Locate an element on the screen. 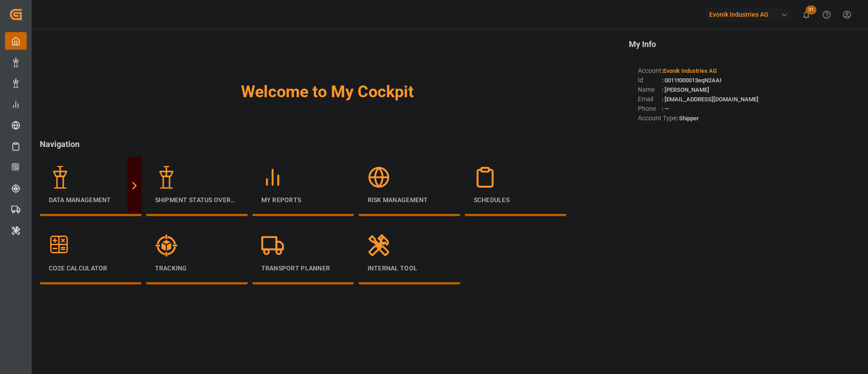 The width and height of the screenshot is (868, 374). span: Email is located at coordinates (649, 99).